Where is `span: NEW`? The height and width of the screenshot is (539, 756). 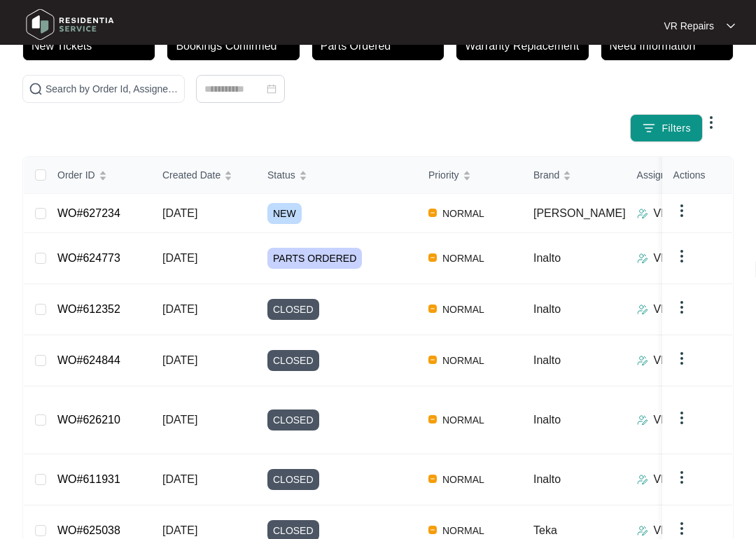
span: NEW is located at coordinates (284, 213).